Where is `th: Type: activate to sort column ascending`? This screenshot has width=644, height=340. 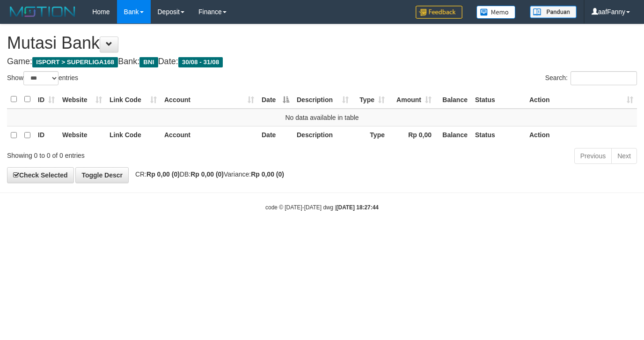
th: Type: activate to sort column ascending is located at coordinates (370, 99).